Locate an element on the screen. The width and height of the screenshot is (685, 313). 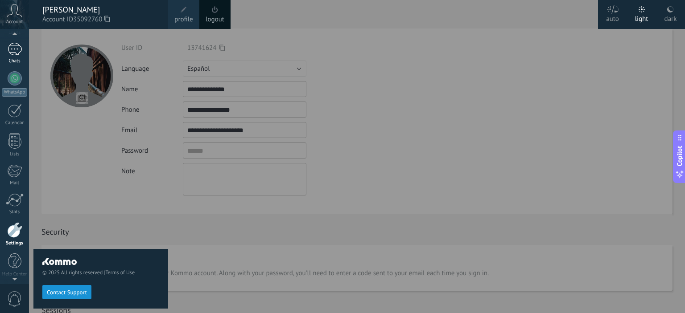
span: Contact Support is located at coordinates (67, 293).